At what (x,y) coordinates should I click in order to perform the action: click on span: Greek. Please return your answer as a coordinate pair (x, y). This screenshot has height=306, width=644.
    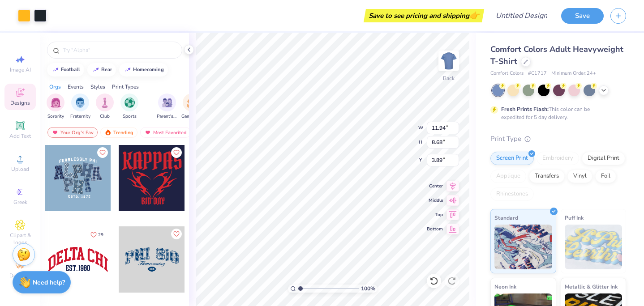
    Looking at the image, I should click on (20, 203).